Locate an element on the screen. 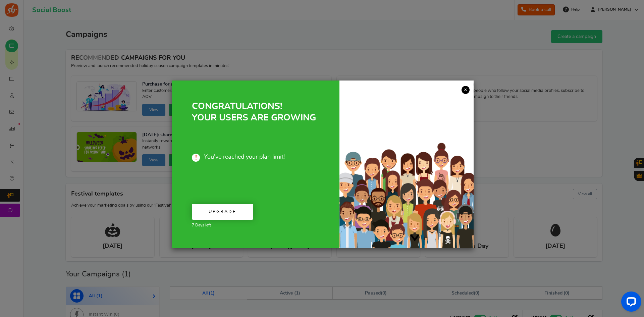  span: Upgrade is located at coordinates (222, 211).